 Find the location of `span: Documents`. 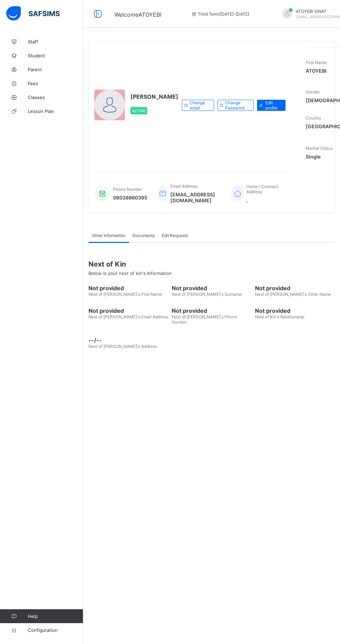

span: Documents is located at coordinates (144, 235).